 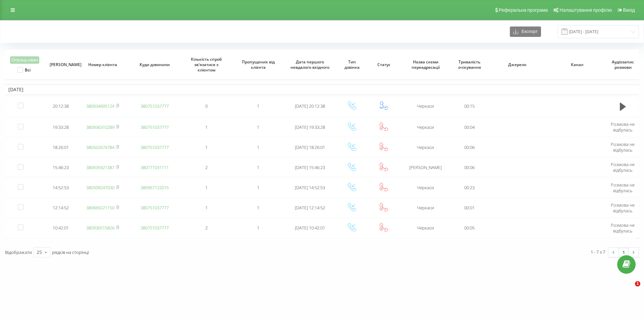 What do you see at coordinates (155, 188) in the screenshot?
I see `a: 380967122015` at bounding box center [155, 188].